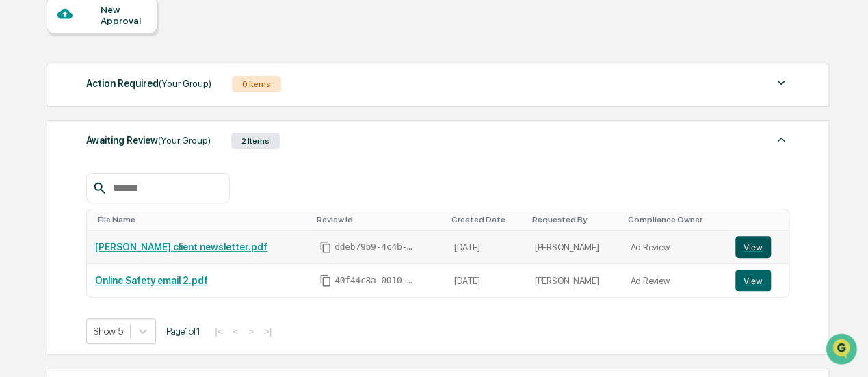 Image resolution: width=868 pixels, height=377 pixels. What do you see at coordinates (240, 116) in the screenshot?
I see `button: Start new chat` at bounding box center [240, 116].